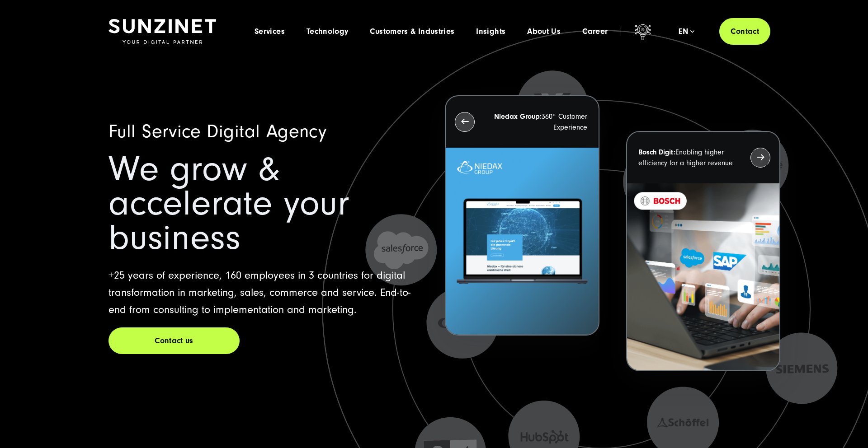 This screenshot has width=868, height=448. I want to click on a: About Us, so click(544, 32).